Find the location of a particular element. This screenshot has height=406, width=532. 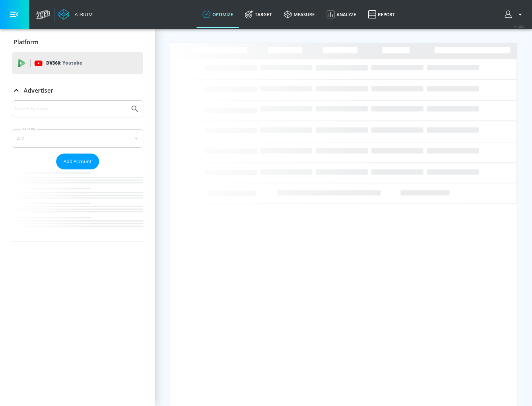

label: Sort By is located at coordinates (29, 129).